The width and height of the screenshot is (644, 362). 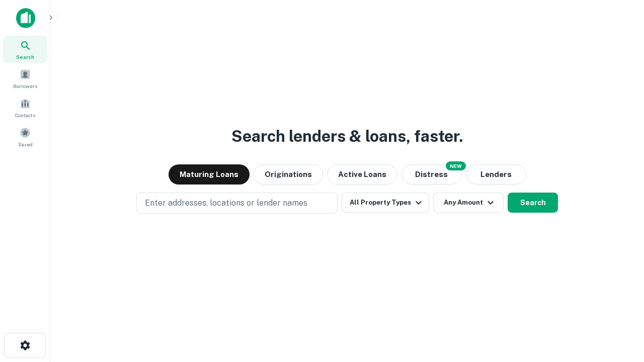 I want to click on div: NEW, so click(x=456, y=166).